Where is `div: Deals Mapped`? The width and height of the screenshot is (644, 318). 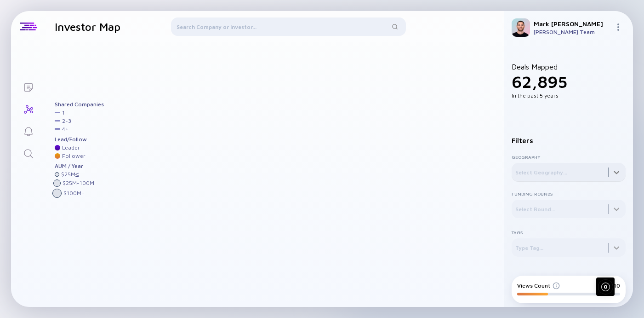 div: Deals Mapped is located at coordinates (568, 81).